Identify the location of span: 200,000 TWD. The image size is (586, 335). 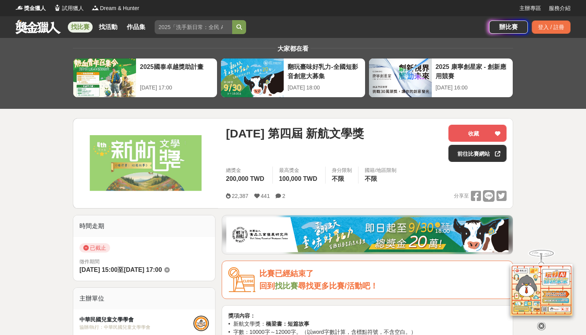
(245, 179).